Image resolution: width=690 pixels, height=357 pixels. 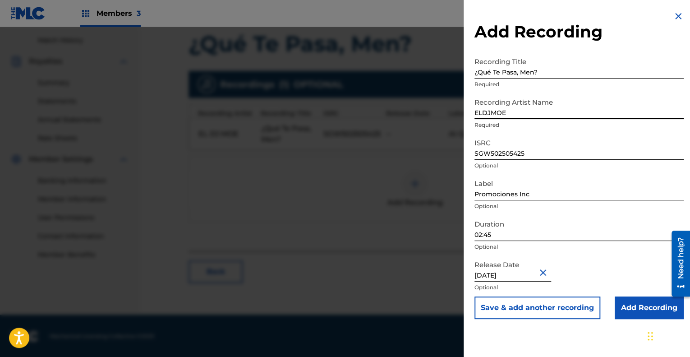 I want to click on img: MLC Logo, so click(x=28, y=13).